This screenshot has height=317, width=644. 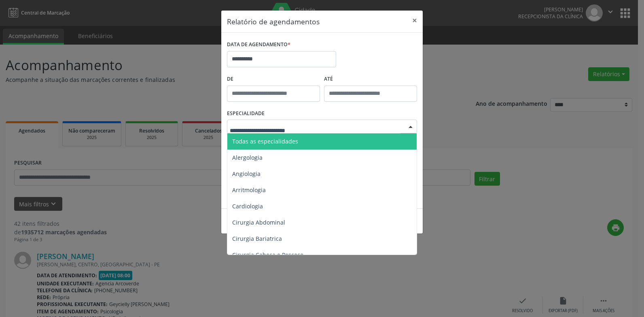 I want to click on span: Arritmologia, so click(x=249, y=190).